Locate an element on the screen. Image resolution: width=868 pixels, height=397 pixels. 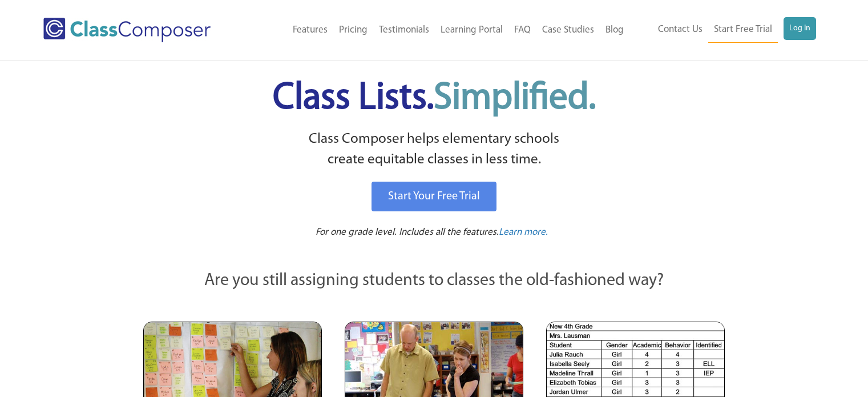
a: Learn more. is located at coordinates (523, 232).